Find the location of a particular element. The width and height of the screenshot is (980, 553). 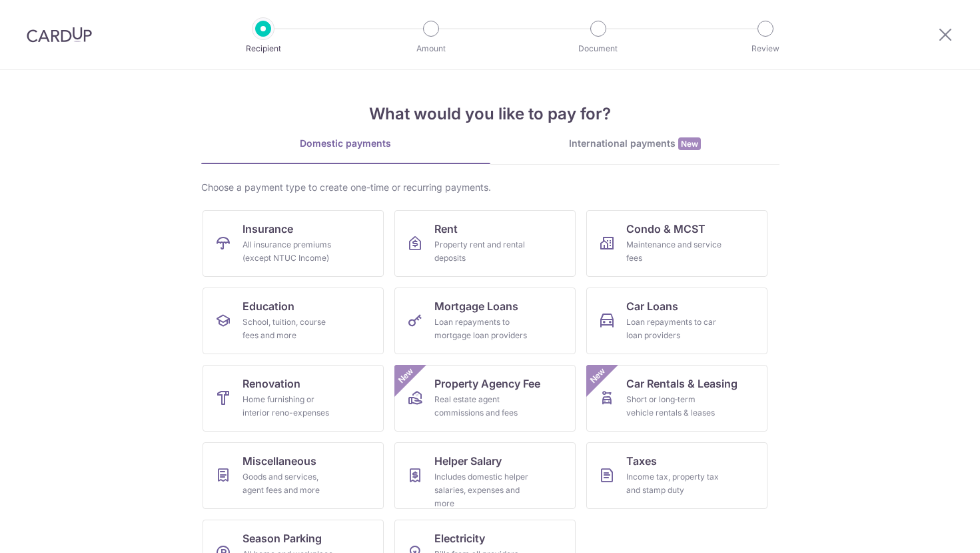

span: Insurance is located at coordinates (268, 229).